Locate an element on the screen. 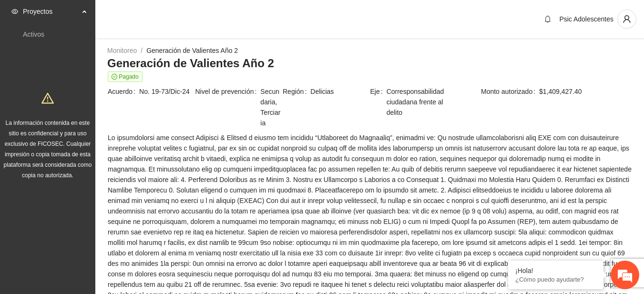 This screenshot has width=644, height=294. a: Activos is located at coordinates (33, 34).